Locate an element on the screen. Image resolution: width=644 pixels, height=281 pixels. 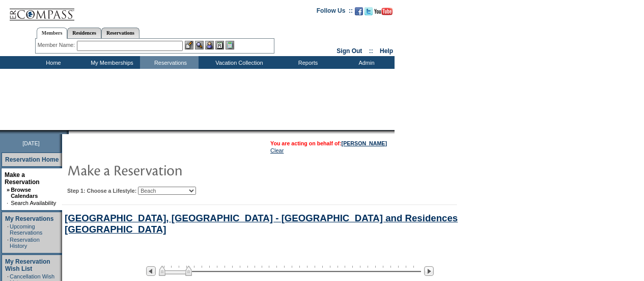
a: Reservations is located at coordinates (120, 32).